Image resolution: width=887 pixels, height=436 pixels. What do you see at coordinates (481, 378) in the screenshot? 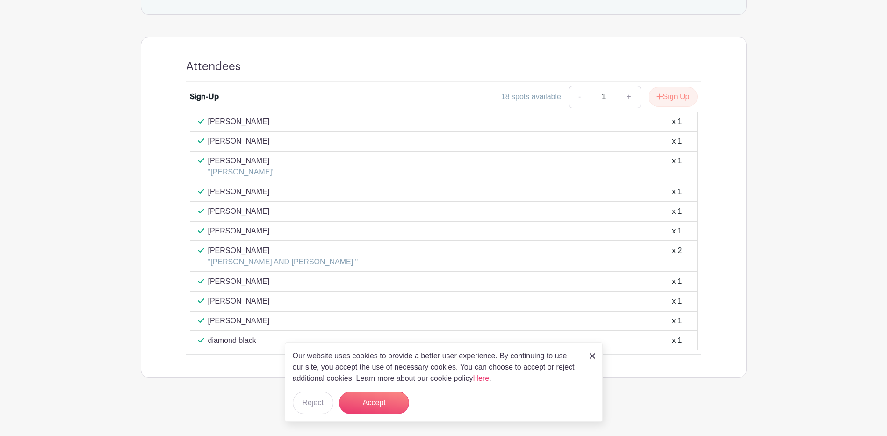
I see `a: Here` at bounding box center [481, 378].